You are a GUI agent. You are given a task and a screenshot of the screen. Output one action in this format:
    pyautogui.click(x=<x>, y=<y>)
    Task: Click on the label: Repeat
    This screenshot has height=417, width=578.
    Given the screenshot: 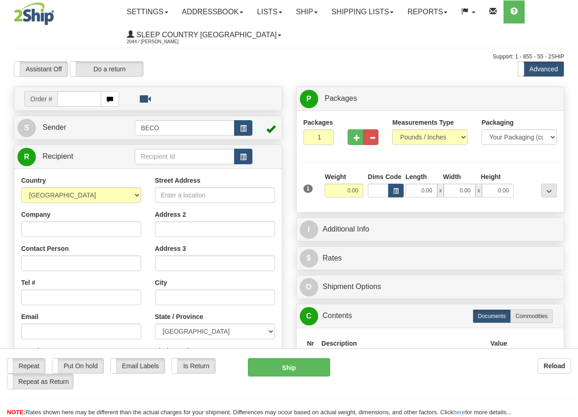 What is the action you would take?
    pyautogui.click(x=26, y=366)
    